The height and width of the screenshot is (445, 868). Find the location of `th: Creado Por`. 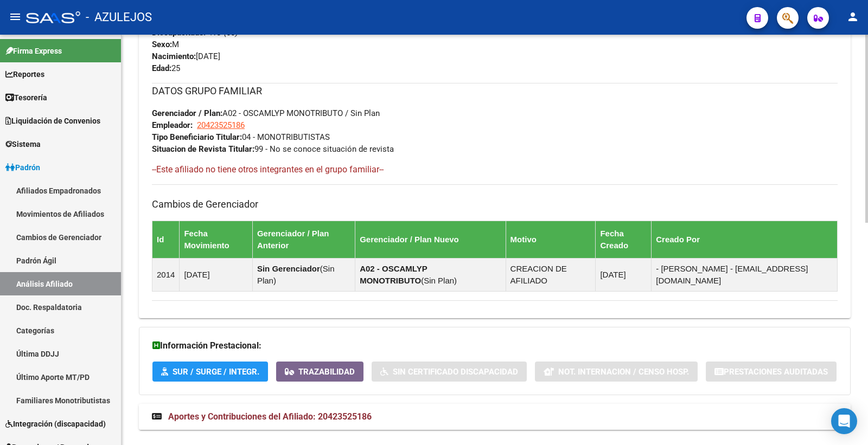

th: Creado Por is located at coordinates (744, 239).